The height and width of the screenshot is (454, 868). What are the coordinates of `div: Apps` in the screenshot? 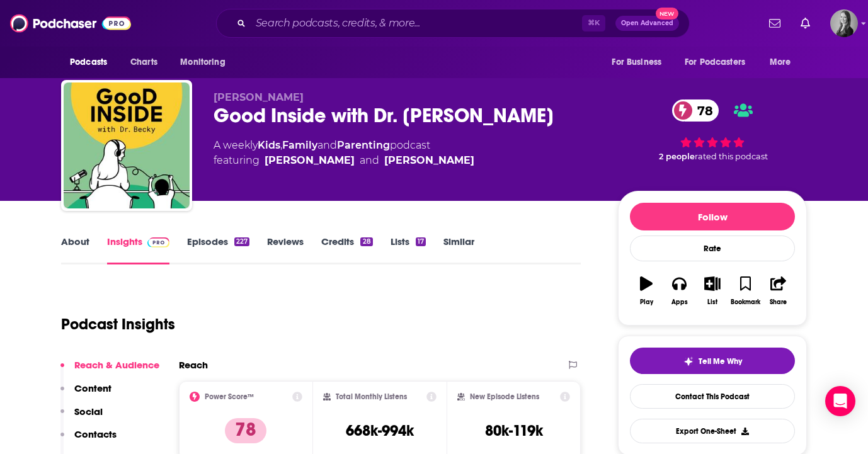 It's located at (680, 302).